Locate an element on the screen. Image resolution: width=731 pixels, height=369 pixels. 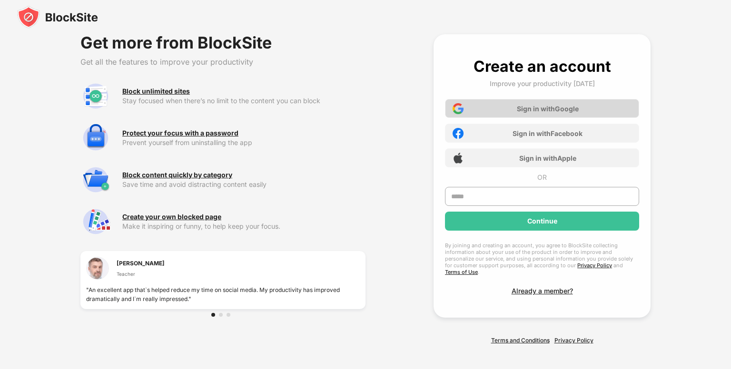
div: Sign in with Google is located at coordinates (547, 108).